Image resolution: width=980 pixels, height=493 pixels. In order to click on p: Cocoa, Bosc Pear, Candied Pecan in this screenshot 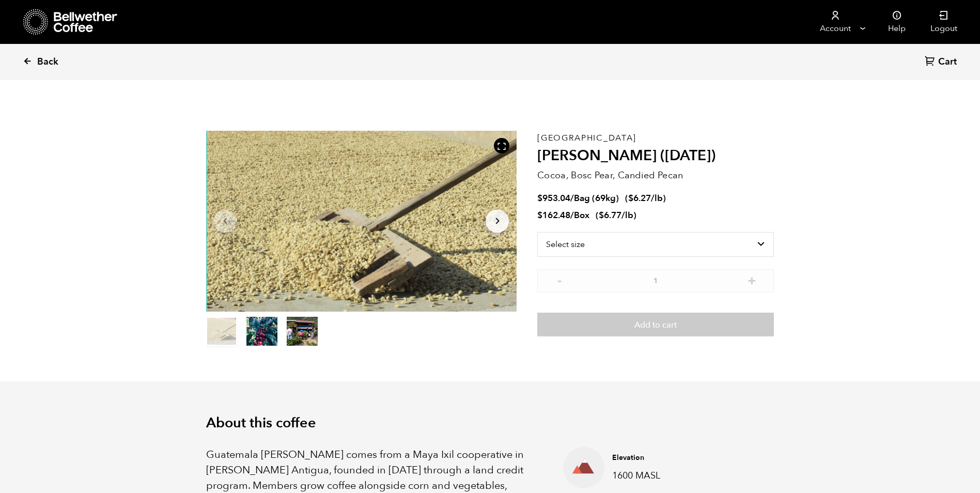, I will do `click(655, 175)`.